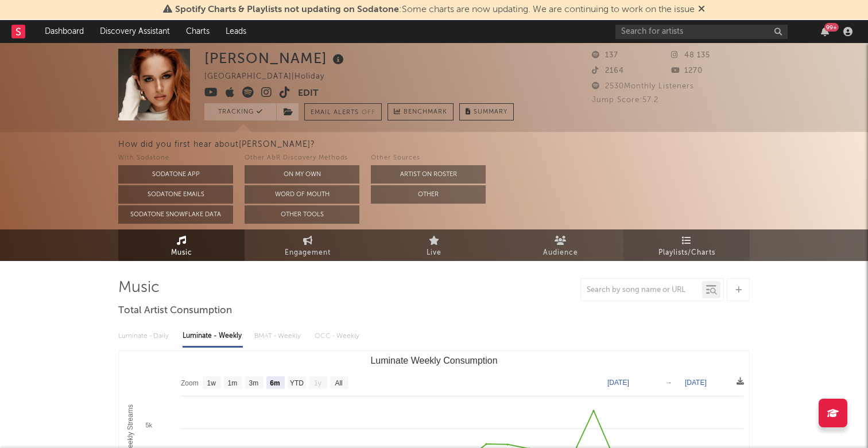 This screenshot has width=868, height=448. What do you see at coordinates (212, 336) in the screenshot?
I see `div: Luminate - Weekly` at bounding box center [212, 336].